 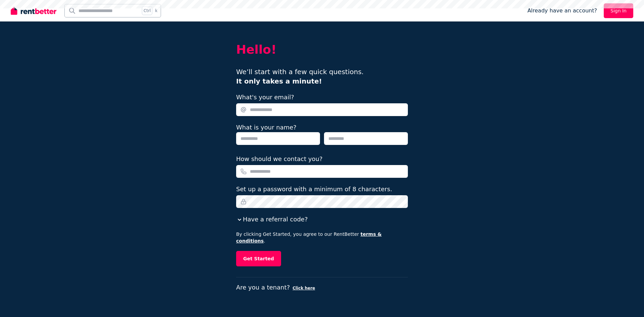 What do you see at coordinates (279, 159) in the screenshot?
I see `label: How should we contact you?` at bounding box center [279, 159].